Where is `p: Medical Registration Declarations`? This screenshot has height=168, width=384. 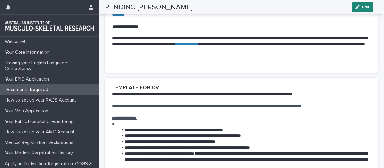
p: Medical Registration Declarations is located at coordinates (40, 142).